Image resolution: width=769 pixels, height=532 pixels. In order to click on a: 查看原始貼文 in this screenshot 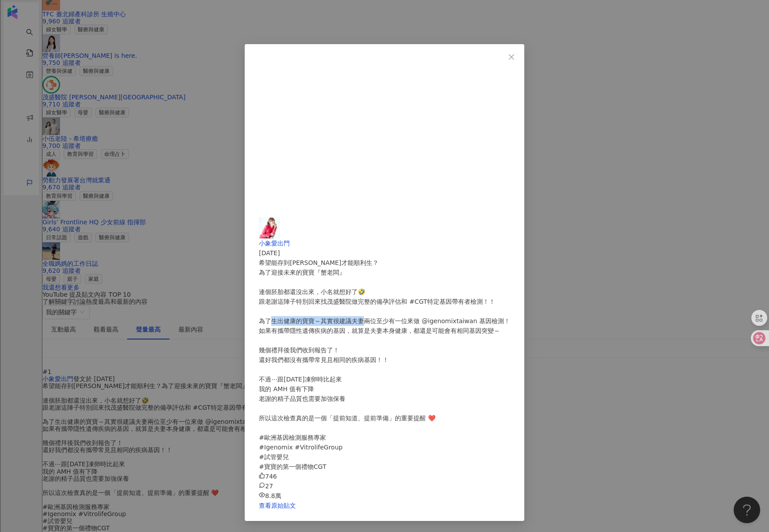, I will do `click(278, 505)`.